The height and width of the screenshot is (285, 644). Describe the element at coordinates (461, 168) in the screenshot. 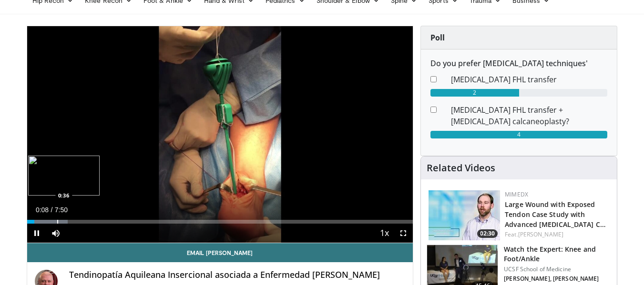

I see `h4: Related Videos` at that location.